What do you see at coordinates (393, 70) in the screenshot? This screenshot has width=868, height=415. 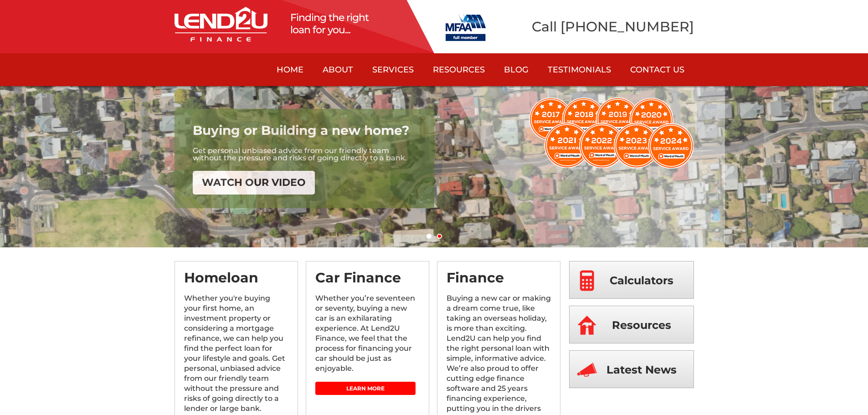 I see `a: Services` at bounding box center [393, 70].